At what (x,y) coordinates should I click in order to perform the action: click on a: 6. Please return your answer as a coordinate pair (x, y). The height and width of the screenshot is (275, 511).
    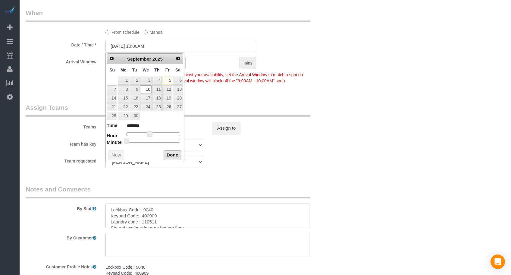
    Looking at the image, I should click on (178, 81).